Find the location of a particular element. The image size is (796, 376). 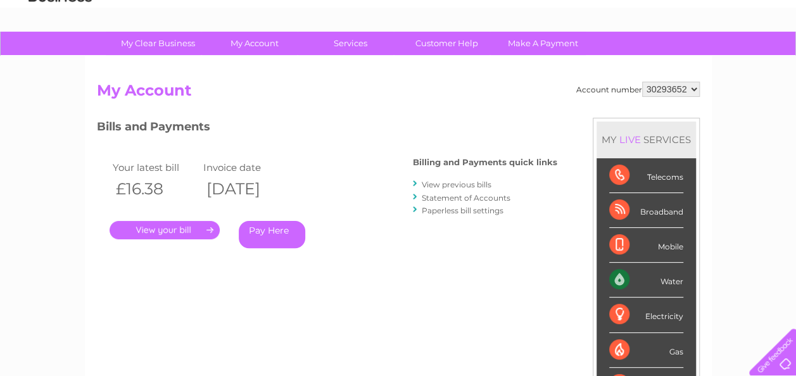

div: MY SERVICES is located at coordinates (646, 139).